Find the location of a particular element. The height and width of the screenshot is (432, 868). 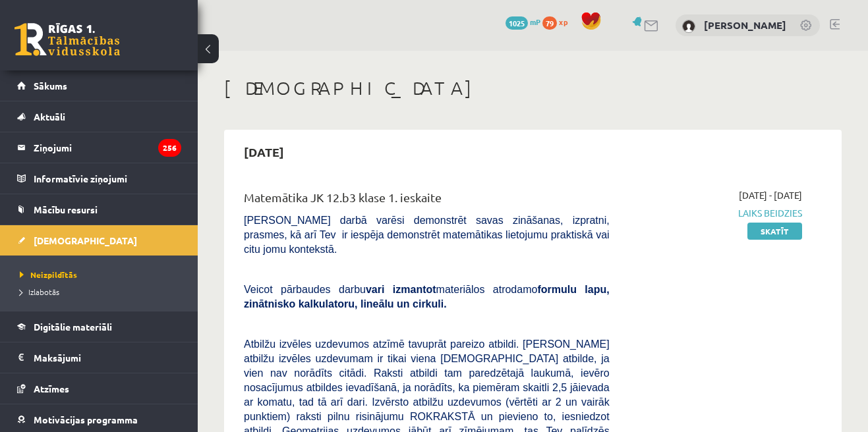

b: formulu lapu, zinātnisko kalkulatoru, lineālu un cirkuli. is located at coordinates (426, 296).